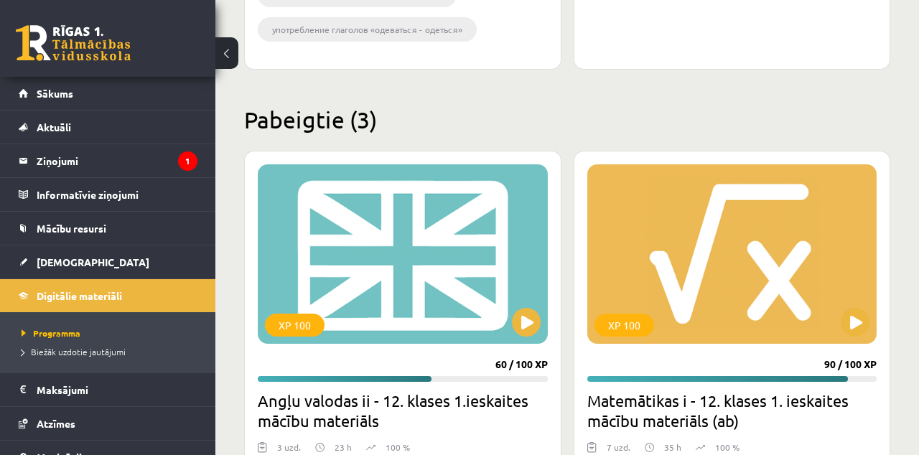 Image resolution: width=919 pixels, height=455 pixels. I want to click on p: 35 h, so click(673, 447).